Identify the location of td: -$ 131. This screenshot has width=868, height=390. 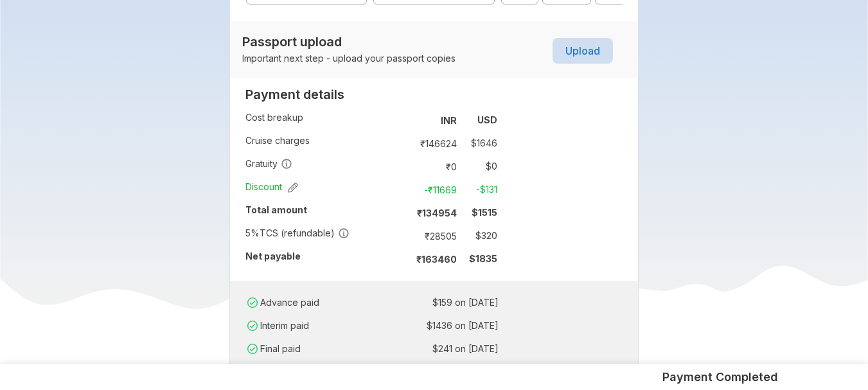
(479, 190).